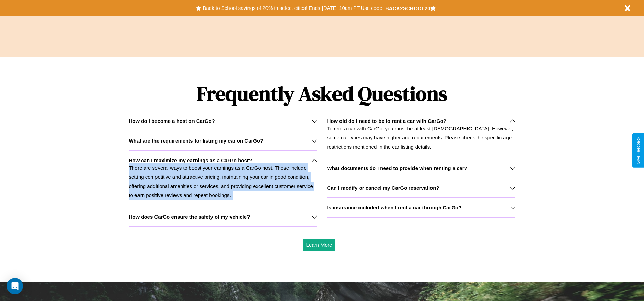 The image size is (644, 301). What do you see at coordinates (319, 245) in the screenshot?
I see `button: Learn More` at bounding box center [319, 245].